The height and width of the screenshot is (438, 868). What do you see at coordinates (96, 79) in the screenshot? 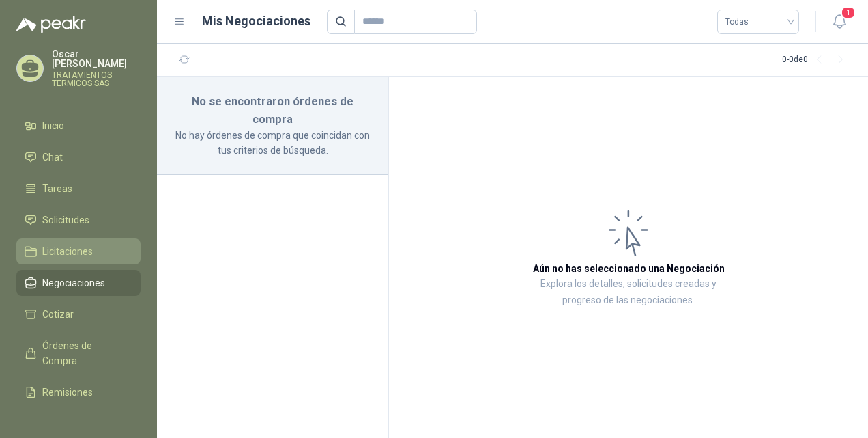
I see `p: TRATAMIENTOS TERMICOS SAS` at bounding box center [96, 79].